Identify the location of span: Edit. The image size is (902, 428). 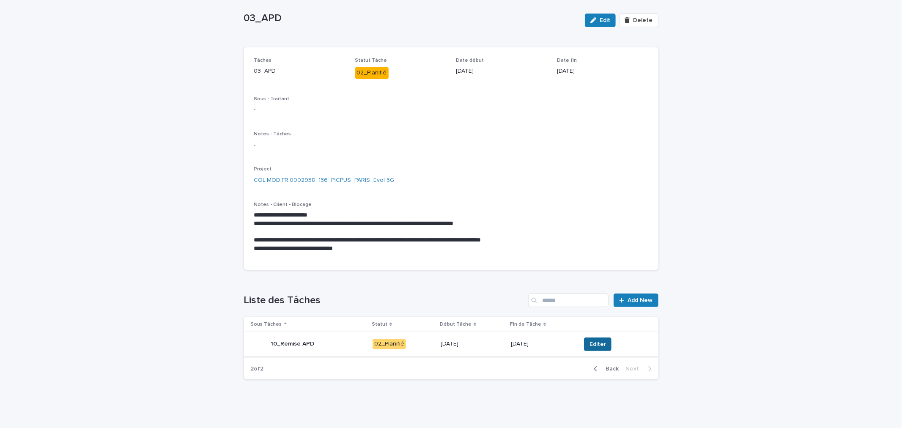
(604, 20).